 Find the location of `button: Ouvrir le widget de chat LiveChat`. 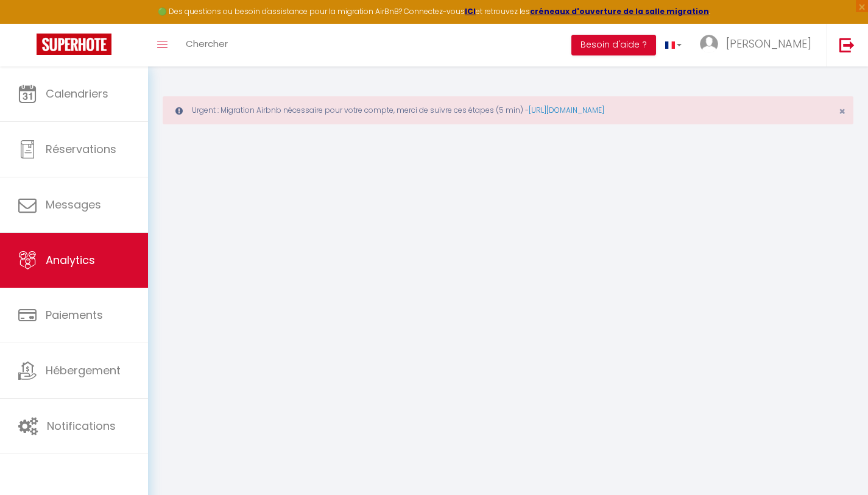

button: Ouvrir le widget de chat LiveChat is located at coordinates (28, 23).